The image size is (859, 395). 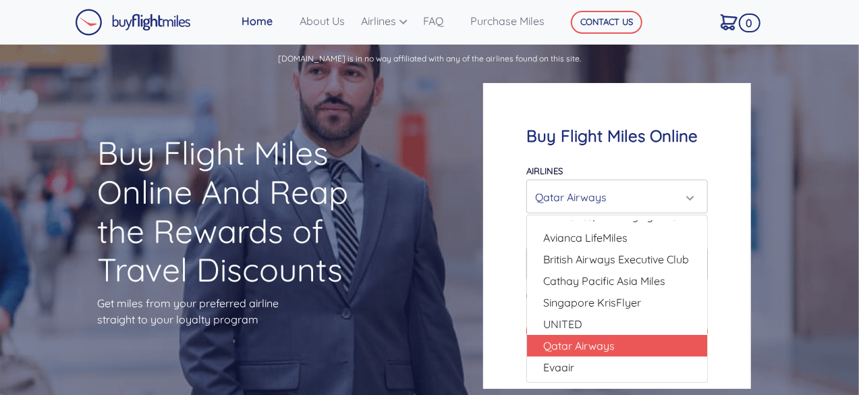 I want to click on span: 0, so click(x=750, y=23).